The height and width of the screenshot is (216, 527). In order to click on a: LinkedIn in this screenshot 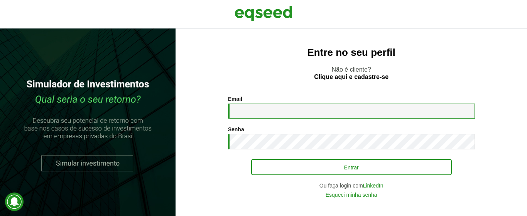, I will do `click(373, 186)`.